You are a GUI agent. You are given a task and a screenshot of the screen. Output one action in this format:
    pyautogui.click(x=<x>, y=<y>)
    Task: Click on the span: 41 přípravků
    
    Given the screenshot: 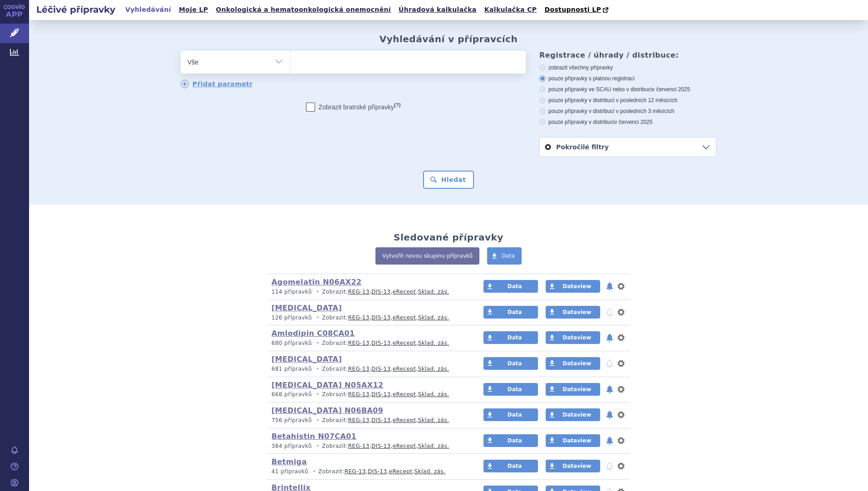 What is the action you would take?
    pyautogui.click(x=290, y=472)
    